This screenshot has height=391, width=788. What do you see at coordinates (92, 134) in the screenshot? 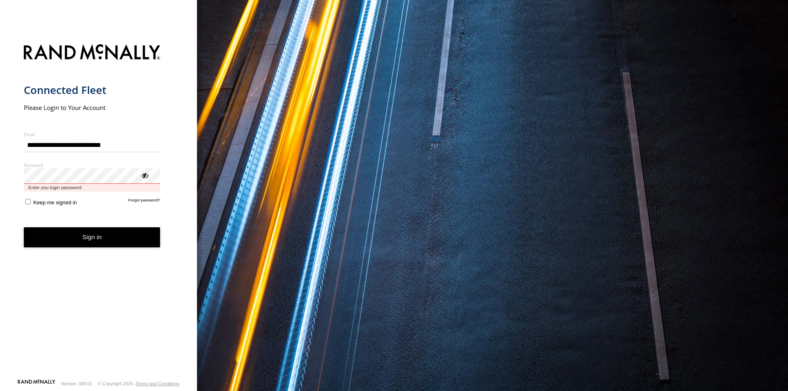
I see `label: Email` at bounding box center [92, 134].